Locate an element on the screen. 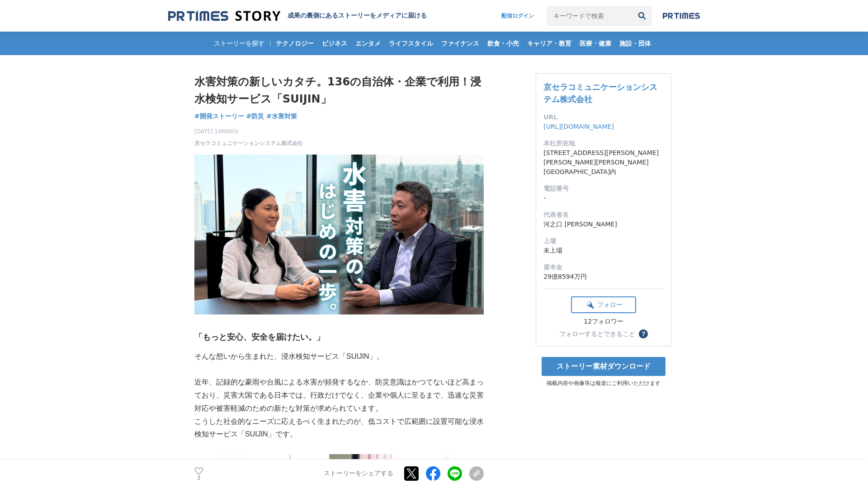 The image size is (868, 488). dd: 29億8594万円 is located at coordinates (603, 277).